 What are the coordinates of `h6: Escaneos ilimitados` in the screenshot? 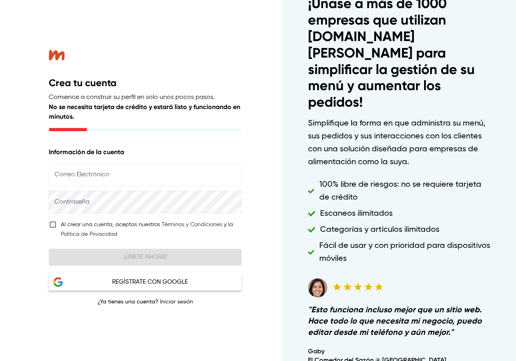 It's located at (356, 214).